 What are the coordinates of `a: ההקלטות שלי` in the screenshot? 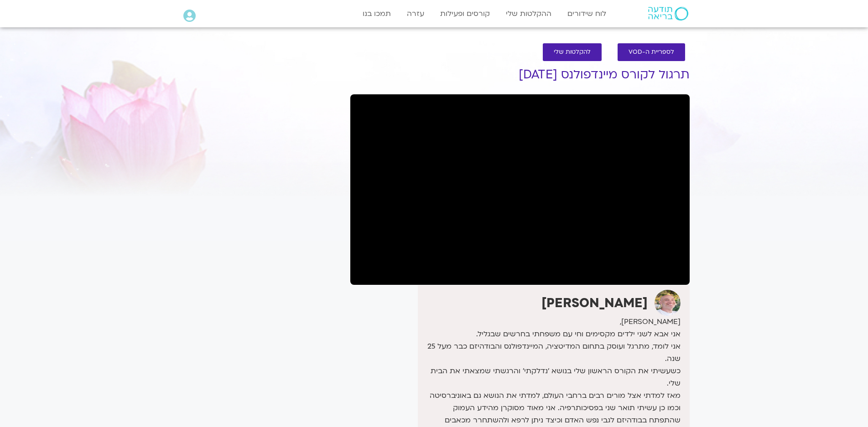 It's located at (529, 14).